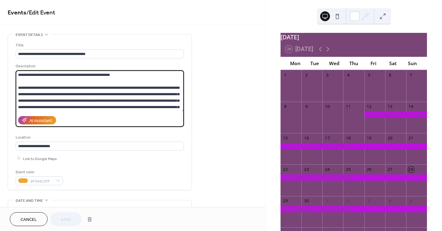 Image resolution: width=442 pixels, height=231 pixels. What do you see at coordinates (348, 138) in the screenshot?
I see `div: 18` at bounding box center [348, 138].